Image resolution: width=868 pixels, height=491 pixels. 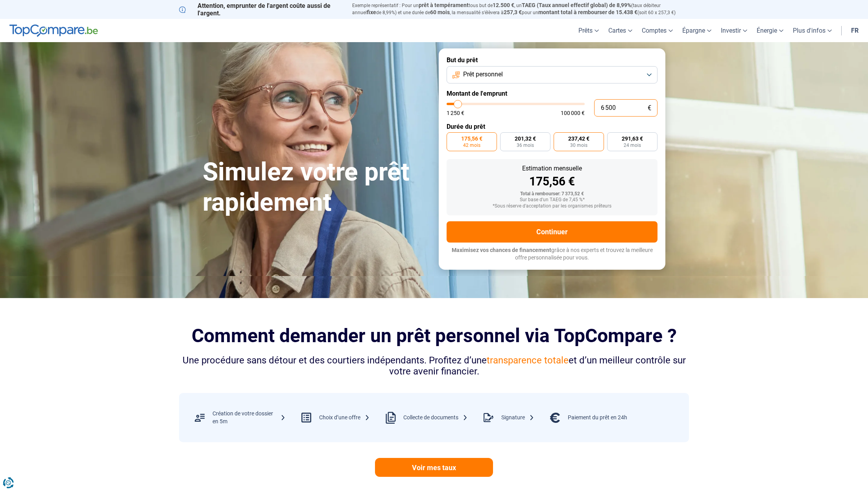 I want to click on span: 100 000 €, so click(x=573, y=113).